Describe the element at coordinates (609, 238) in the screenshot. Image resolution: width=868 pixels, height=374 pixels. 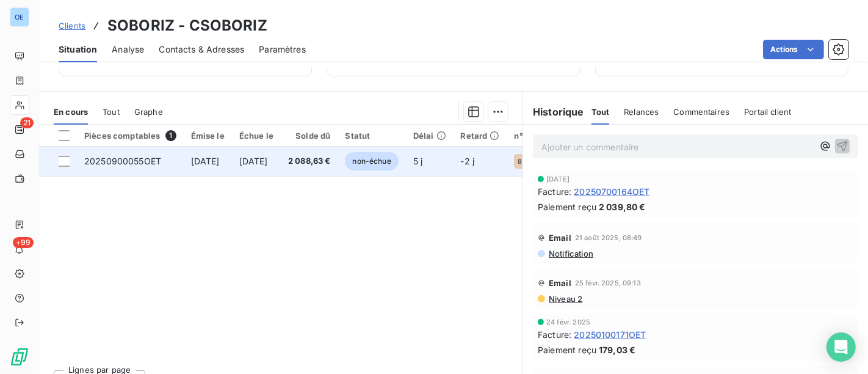
I see `span: 21 août 2025, 08:49` at that location.